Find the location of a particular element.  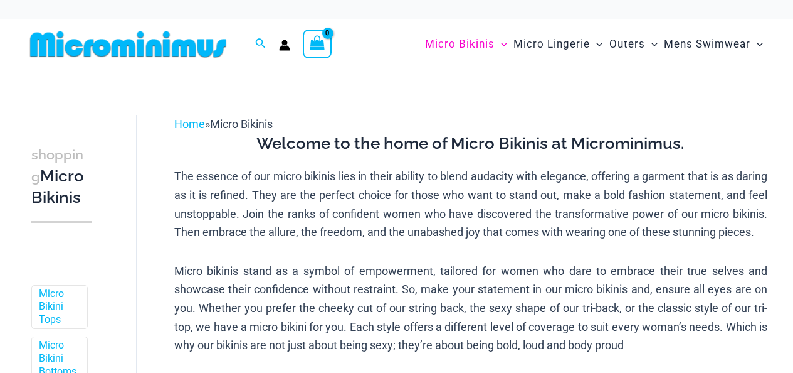

a: Account icon link is located at coordinates (285, 45).